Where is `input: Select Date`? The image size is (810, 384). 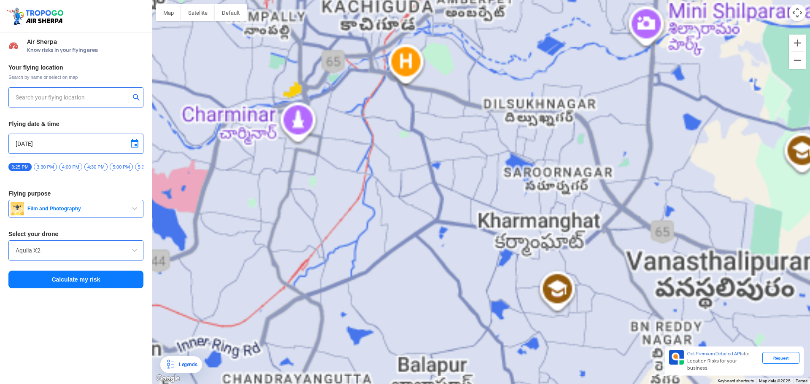 input: Select Date is located at coordinates (76, 144).